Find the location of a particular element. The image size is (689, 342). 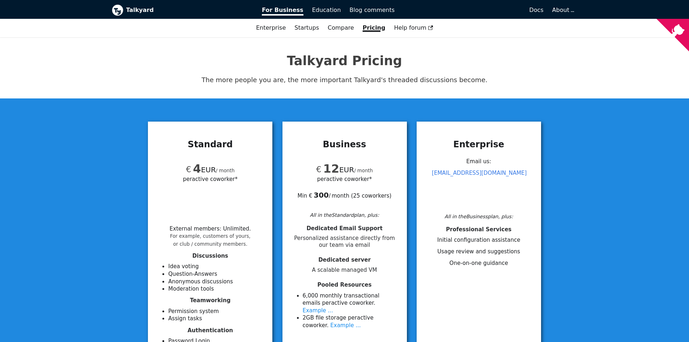

li: Moderation tools is located at coordinates (216, 288).